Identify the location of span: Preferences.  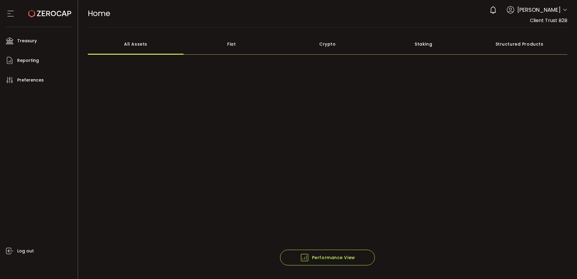
(30, 80).